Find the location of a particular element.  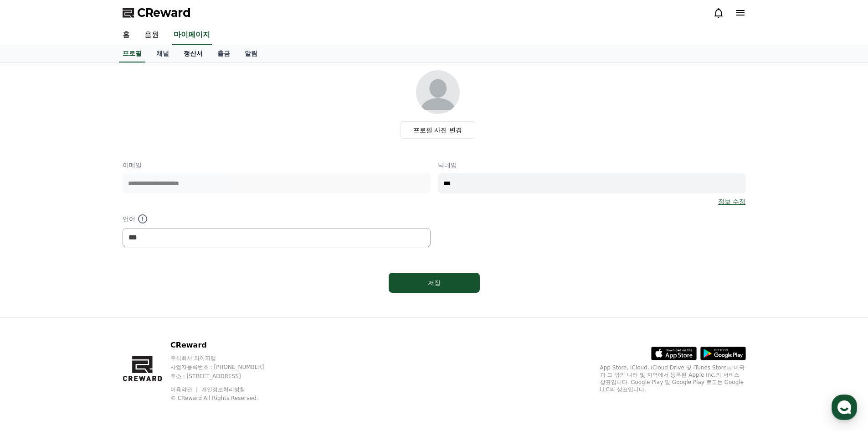

p: App Store, iCloud, iCloud Drive 및 iTunes Store는 미국과 그 밖의 나라 및 지역에서 등록된 Apple Inc.의 서비스 상표입니다. Goo... is located at coordinates (673, 378).